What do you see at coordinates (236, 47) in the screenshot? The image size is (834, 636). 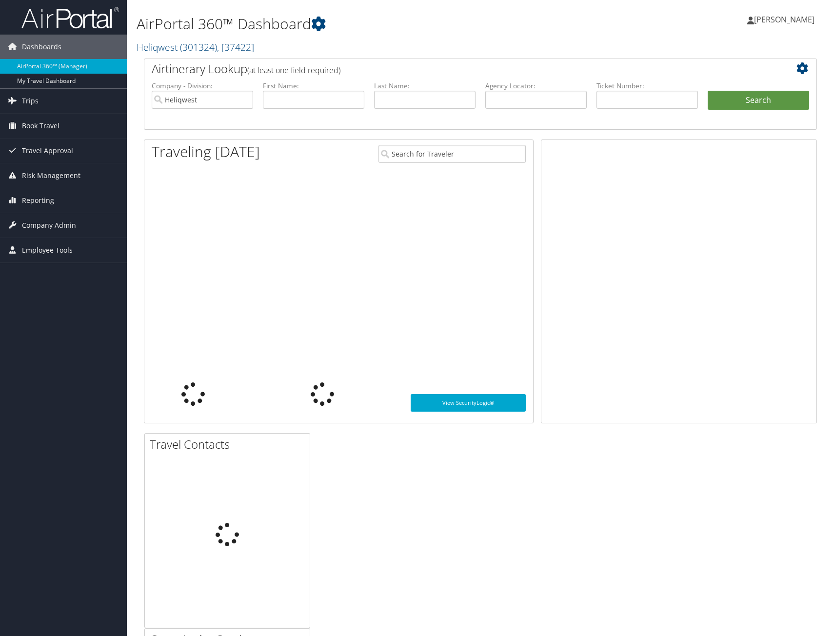 I see `span: , [ 37422 ]` at bounding box center [236, 47].